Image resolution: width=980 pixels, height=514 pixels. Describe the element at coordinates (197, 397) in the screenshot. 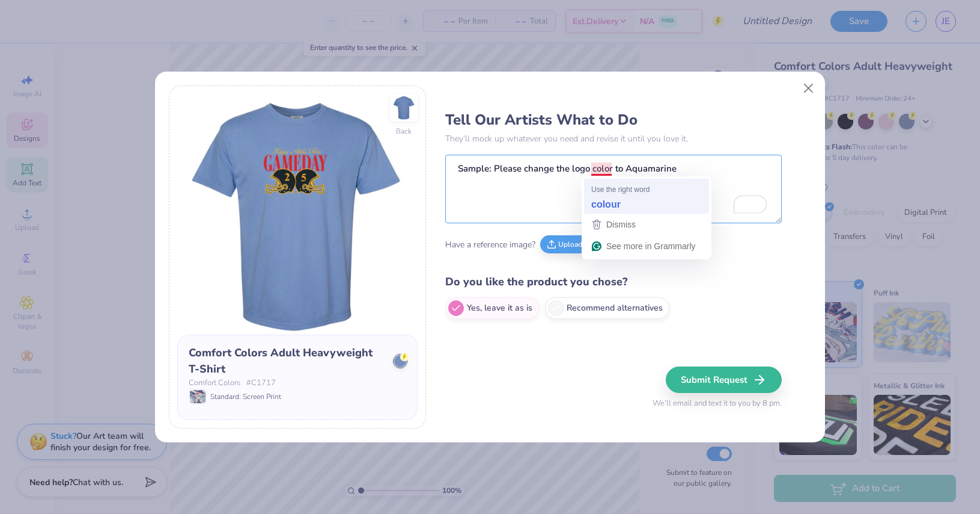

I see `img: Standard: Screen Print` at that location.